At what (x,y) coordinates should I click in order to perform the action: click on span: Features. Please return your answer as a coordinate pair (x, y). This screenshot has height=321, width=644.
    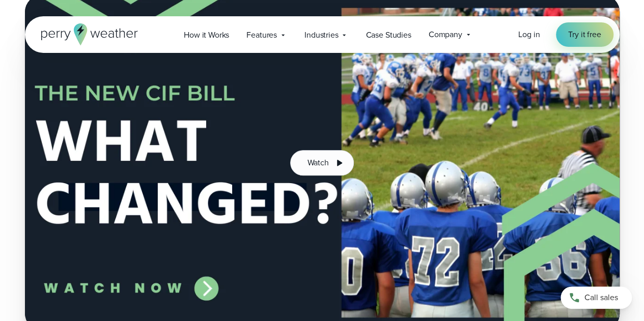
    Looking at the image, I should click on (261, 35).